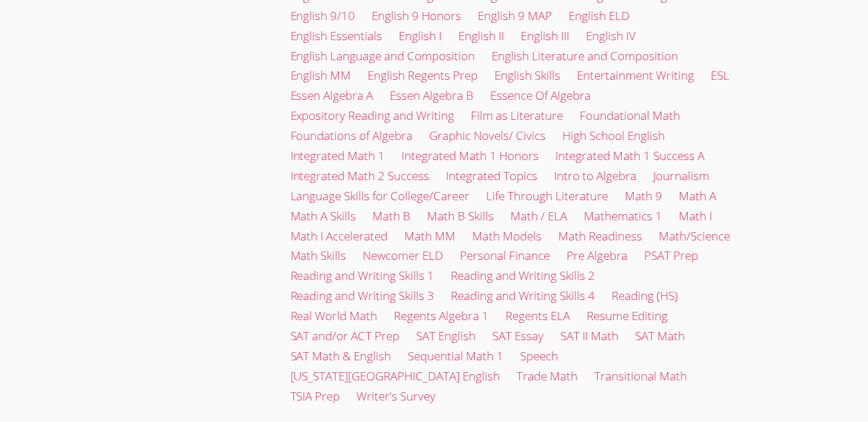 The height and width of the screenshot is (422, 868). I want to click on a: SAT Math & English, so click(341, 355).